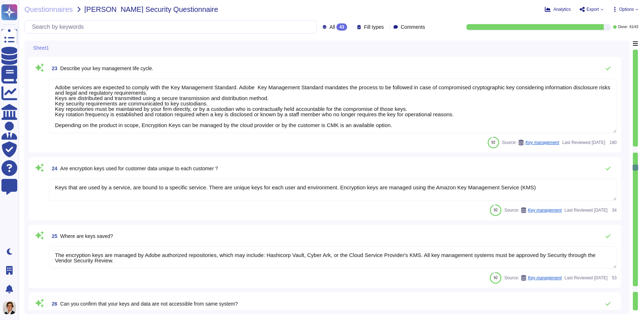 The height and width of the screenshot is (320, 644). What do you see at coordinates (333, 257) in the screenshot?
I see `textarea: The encryption keys are managed by Adobe authorized repositories, which may include: Hashicorp Va...` at bounding box center [333, 257].